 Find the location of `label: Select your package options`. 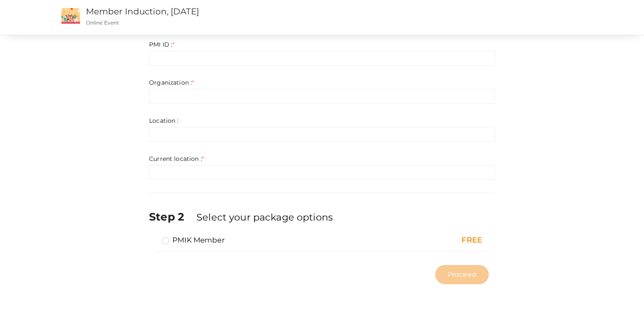

label: Select your package options is located at coordinates (265, 217).